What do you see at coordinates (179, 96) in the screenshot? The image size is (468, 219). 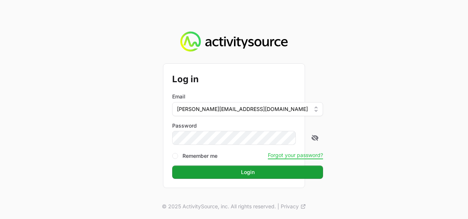 I see `label: Email` at bounding box center [179, 96].